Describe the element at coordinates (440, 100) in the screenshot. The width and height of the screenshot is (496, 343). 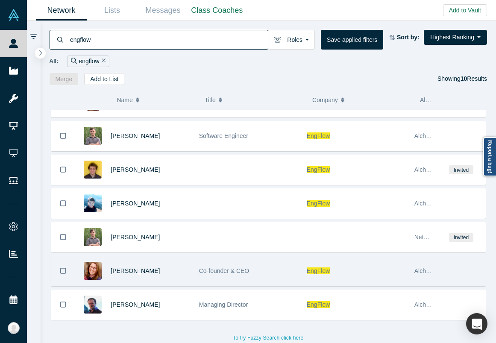
I see `span: Alchemist Role` at that location.